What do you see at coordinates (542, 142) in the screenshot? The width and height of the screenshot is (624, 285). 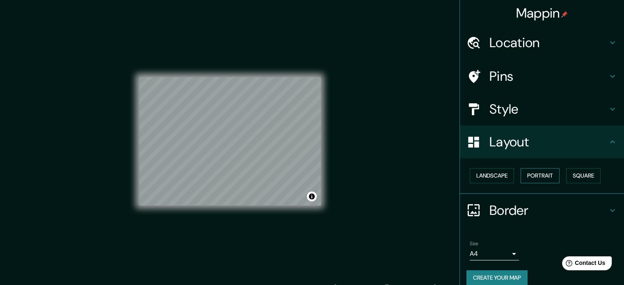 I see `div: Layout` at bounding box center [542, 142].